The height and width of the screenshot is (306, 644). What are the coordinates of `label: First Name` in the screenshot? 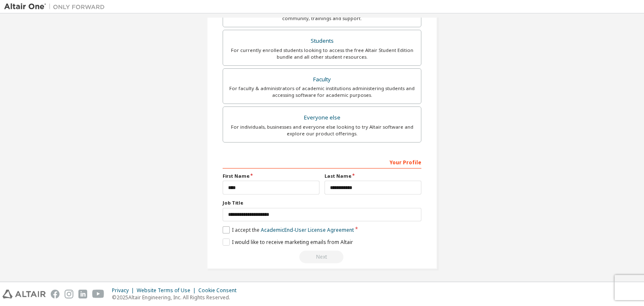 It's located at (271, 176).